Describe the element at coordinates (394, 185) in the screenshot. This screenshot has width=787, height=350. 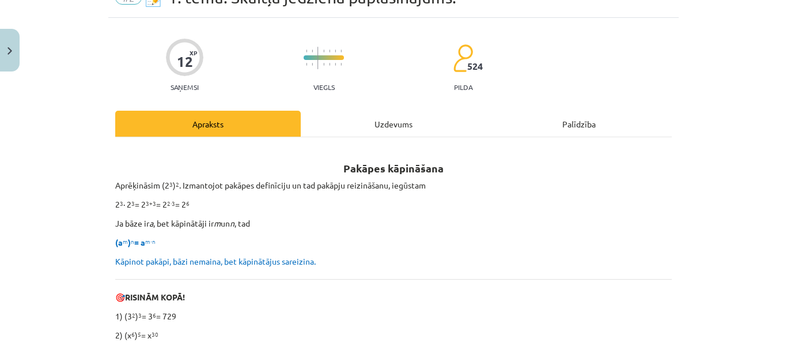
I see `p: Aprēķināsim (2 ) . Izmantojot pakāpes definīciju un tad pakāpju reizināšanu, iegūstam` at that location.